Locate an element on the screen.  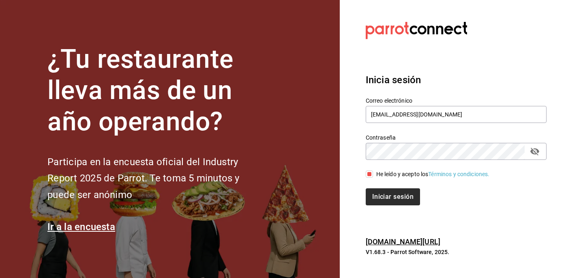
h1: ¿Tu restaurante lleva más de un año operando? is located at coordinates (157, 90).